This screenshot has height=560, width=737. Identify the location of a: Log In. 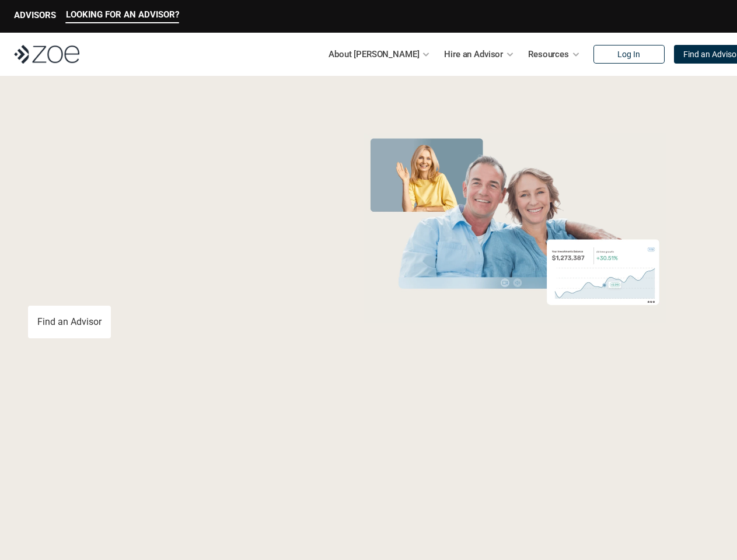
(629, 55).